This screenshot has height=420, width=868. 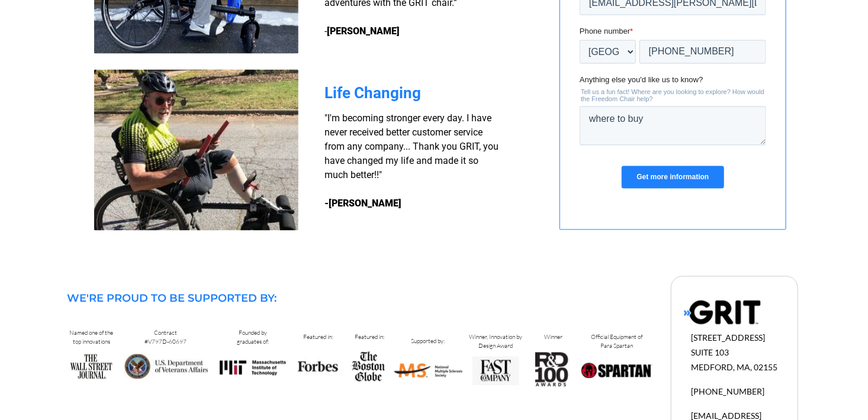 I want to click on span: "I'm becoming stronger every day. I have never received better customer service from any company...., so click(x=411, y=146).